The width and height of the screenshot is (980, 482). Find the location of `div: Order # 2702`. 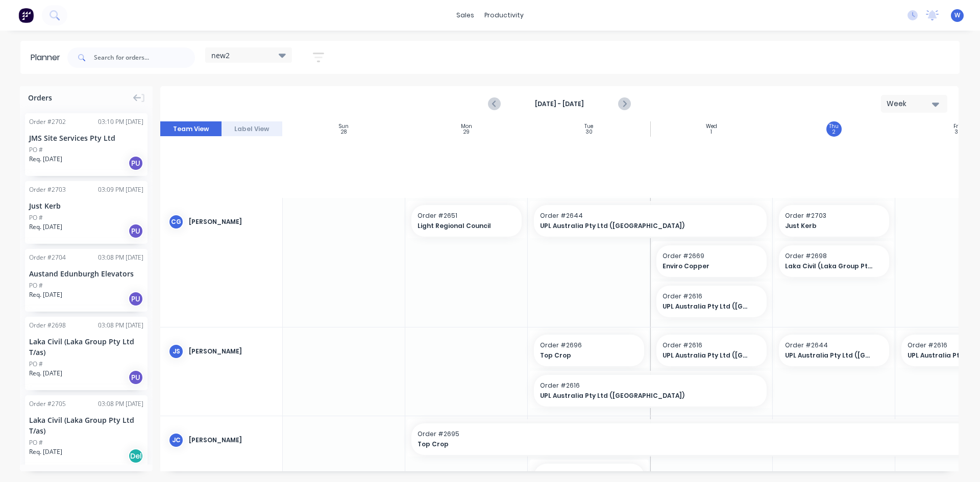

div: Order # 2702 is located at coordinates (47, 122).